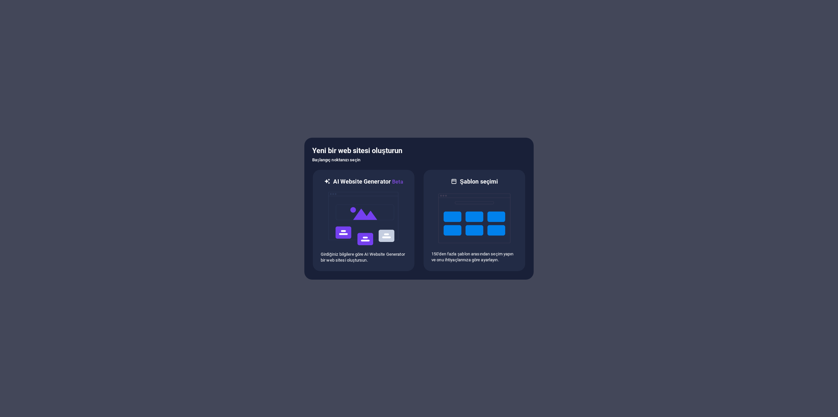 Image resolution: width=838 pixels, height=417 pixels. I want to click on h6: AI Website Generator, so click(368, 182).